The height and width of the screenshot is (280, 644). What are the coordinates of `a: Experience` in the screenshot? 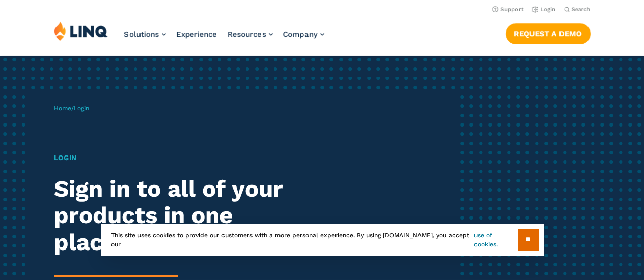 It's located at (196, 34).